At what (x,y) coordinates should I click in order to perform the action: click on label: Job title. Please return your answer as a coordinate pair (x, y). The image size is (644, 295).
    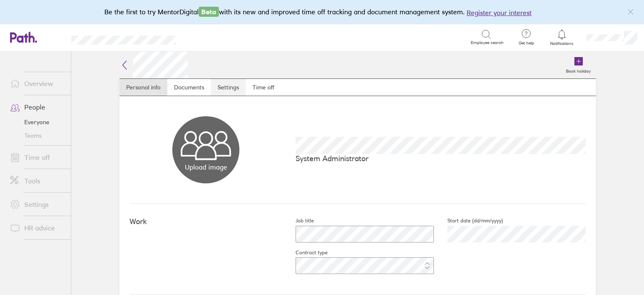
    Looking at the image, I should click on (297, 221).